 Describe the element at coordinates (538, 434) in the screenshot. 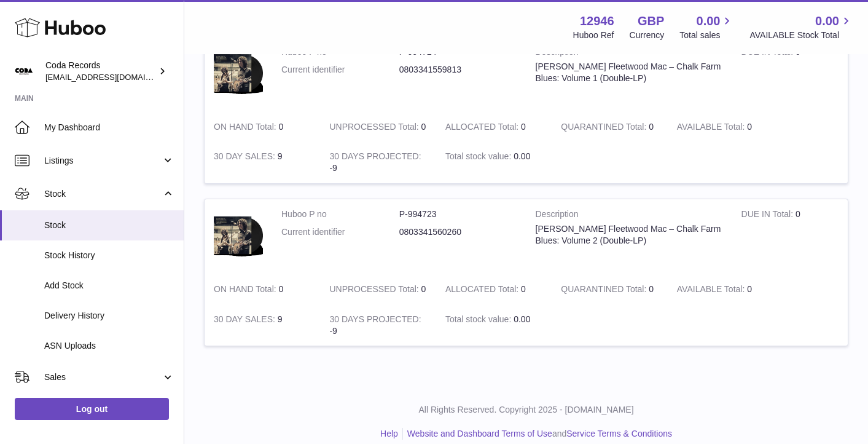

I see `li: and` at that location.